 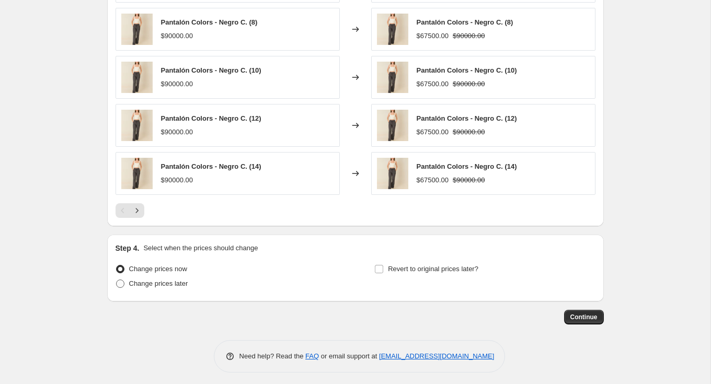 What do you see at coordinates (200, 248) in the screenshot?
I see `p: Select when the prices should change` at bounding box center [200, 248].